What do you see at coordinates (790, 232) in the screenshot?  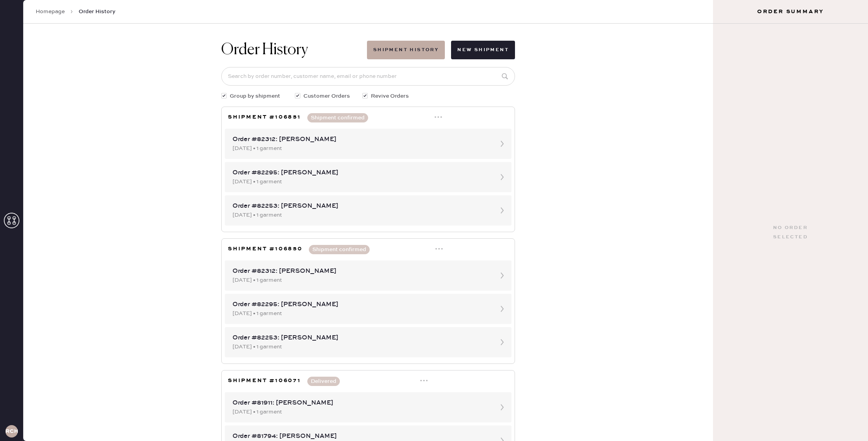 I see `div: No order selected` at bounding box center [790, 232].